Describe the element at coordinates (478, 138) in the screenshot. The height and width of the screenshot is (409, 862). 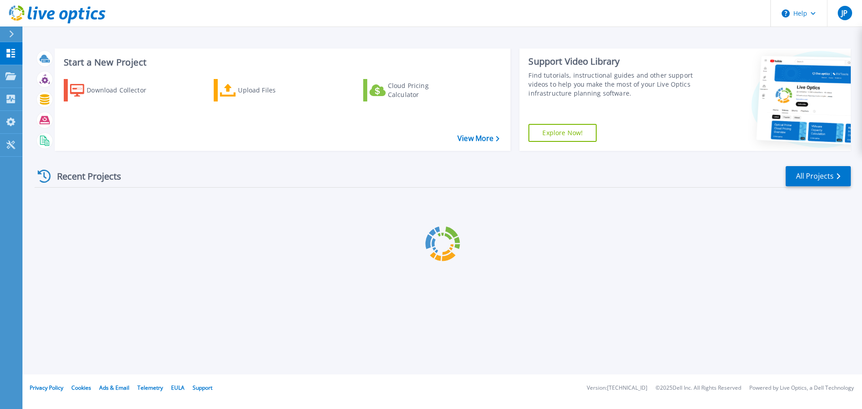
I see `a: View More` at that location.